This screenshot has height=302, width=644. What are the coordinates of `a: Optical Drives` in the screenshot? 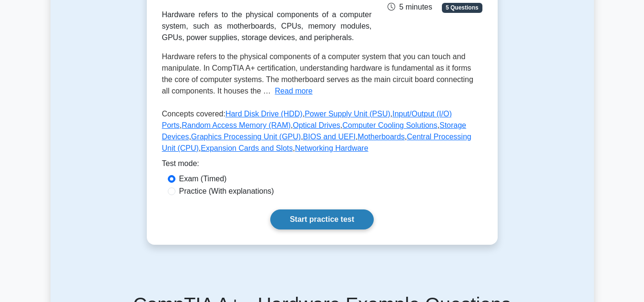 It's located at (317, 125).